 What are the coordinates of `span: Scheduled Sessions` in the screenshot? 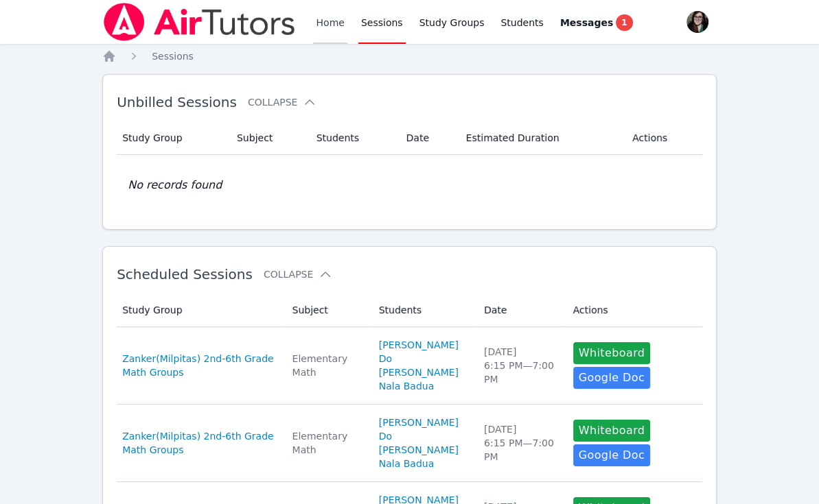 It's located at (184, 274).